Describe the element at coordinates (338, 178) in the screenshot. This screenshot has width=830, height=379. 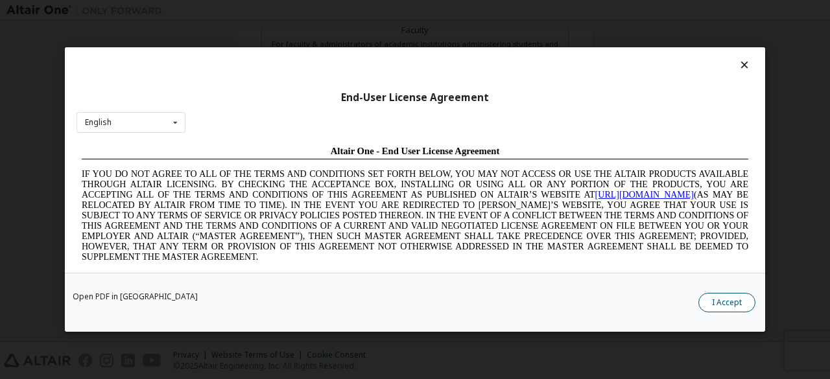
I see `span: Lore Ipsumd Sit Ame Cons Adipisc Elitseddo (“Eiusmodte”) in utlabor Etdolo Magnaaliqua Eni. (“Adm...` at that location.